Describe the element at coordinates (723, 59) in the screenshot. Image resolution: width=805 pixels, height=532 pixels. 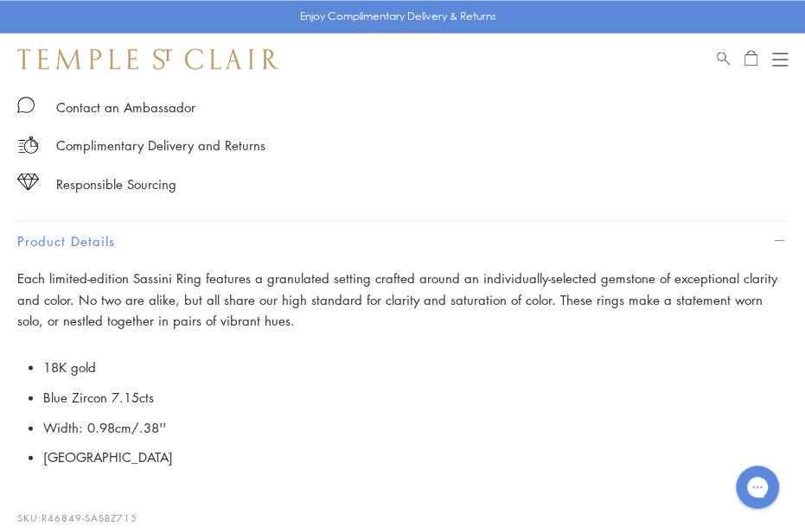
I see `a: Search` at that location.